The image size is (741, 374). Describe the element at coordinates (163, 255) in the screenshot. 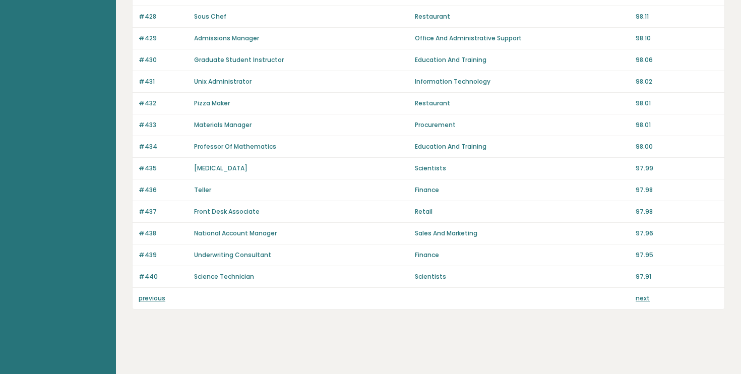

I see `p: #439` at that location.